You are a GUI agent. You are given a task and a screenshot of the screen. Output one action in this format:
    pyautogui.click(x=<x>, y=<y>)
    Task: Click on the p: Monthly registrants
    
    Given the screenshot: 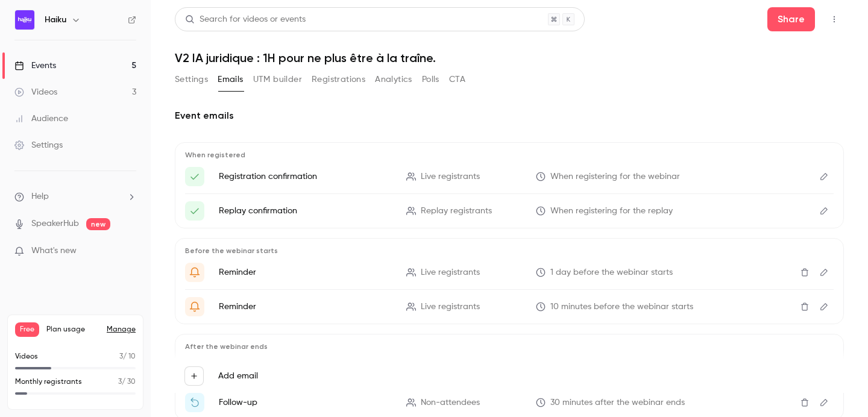 What is the action you would take?
    pyautogui.click(x=48, y=382)
    